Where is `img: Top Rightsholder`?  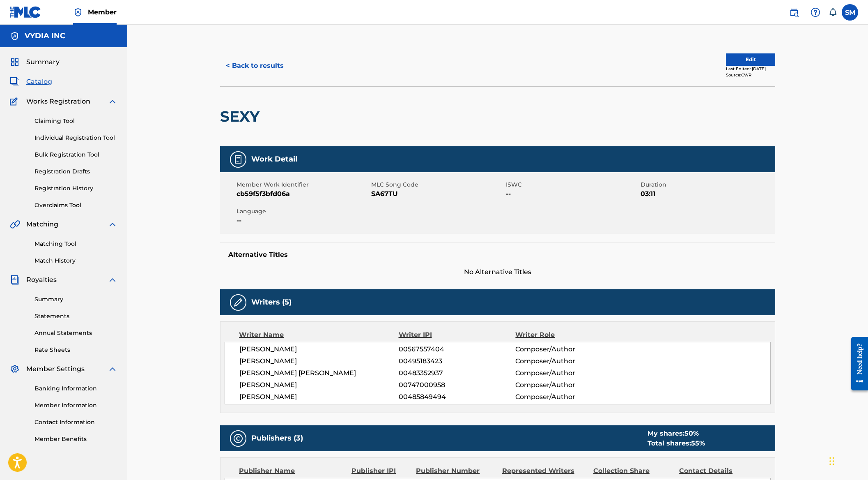
img: Top Rightsholder is located at coordinates (78, 12).